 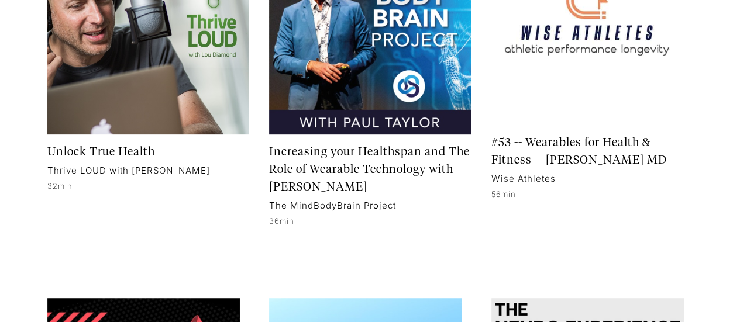 I want to click on div: 56, so click(x=496, y=194).